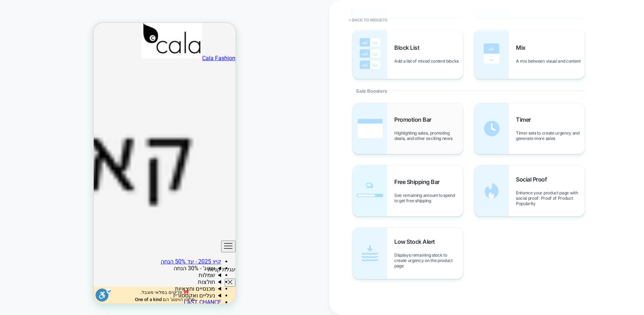 Image resolution: width=644 pixels, height=315 pixels. I want to click on span: Social Proof, so click(533, 179).